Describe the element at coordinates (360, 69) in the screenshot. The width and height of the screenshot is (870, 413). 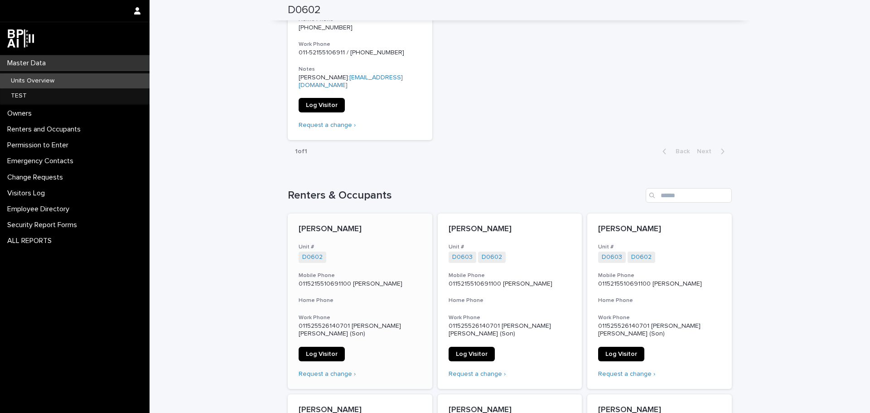
I see `h3: Notes` at that location.